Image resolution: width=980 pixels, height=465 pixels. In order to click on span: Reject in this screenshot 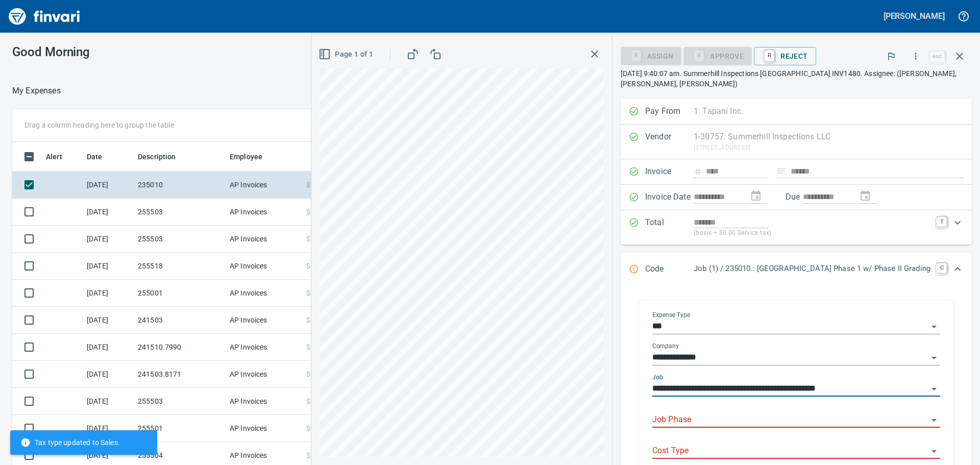, I will do `click(784, 56)`.